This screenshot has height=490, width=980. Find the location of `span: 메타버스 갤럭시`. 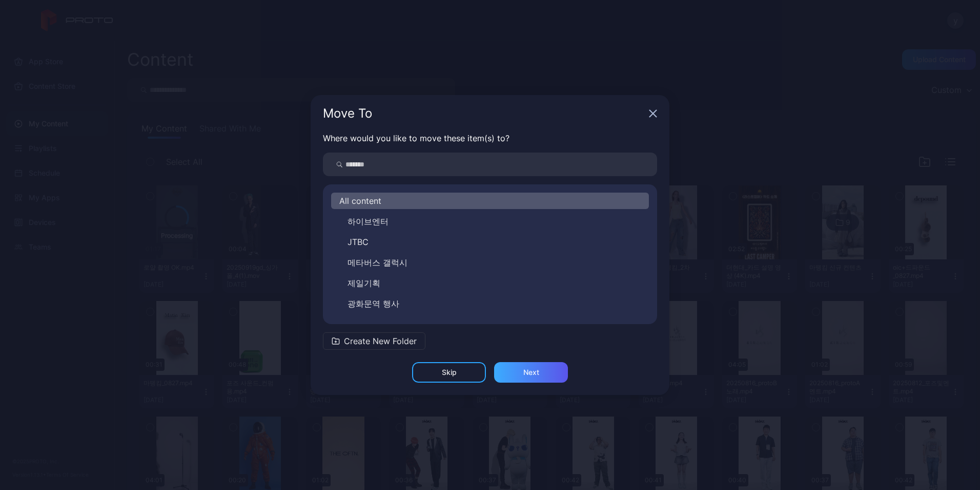

span: 메타버스 갤럭시 is located at coordinates (377, 262).